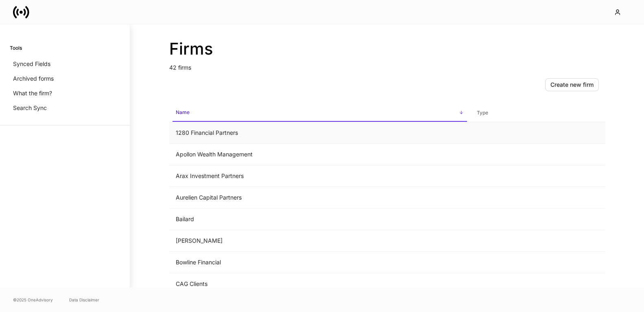 Image resolution: width=644 pixels, height=312 pixels. I want to click on td: Bowline Financial, so click(320, 262).